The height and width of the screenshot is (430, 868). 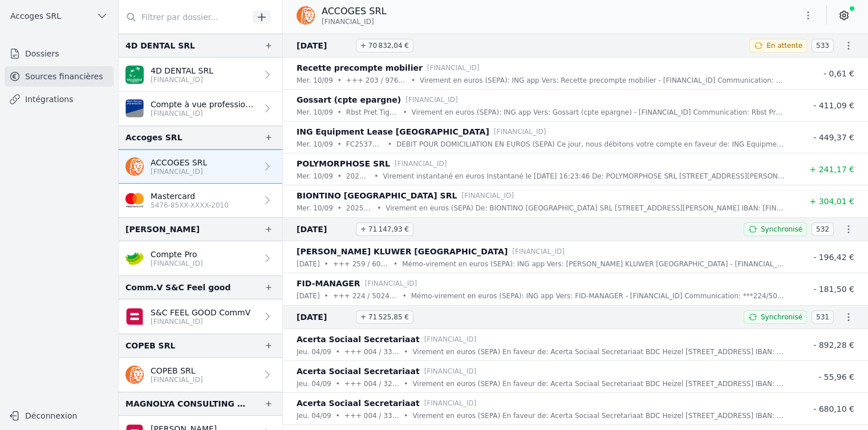 I want to click on img: BNP_BE_BUSINESS_GEBABEBB.png, so click(x=134, y=75).